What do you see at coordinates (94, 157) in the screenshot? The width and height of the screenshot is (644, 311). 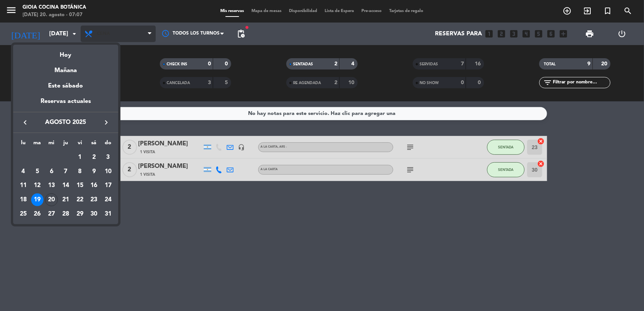 I see `div: 2` at bounding box center [94, 157].